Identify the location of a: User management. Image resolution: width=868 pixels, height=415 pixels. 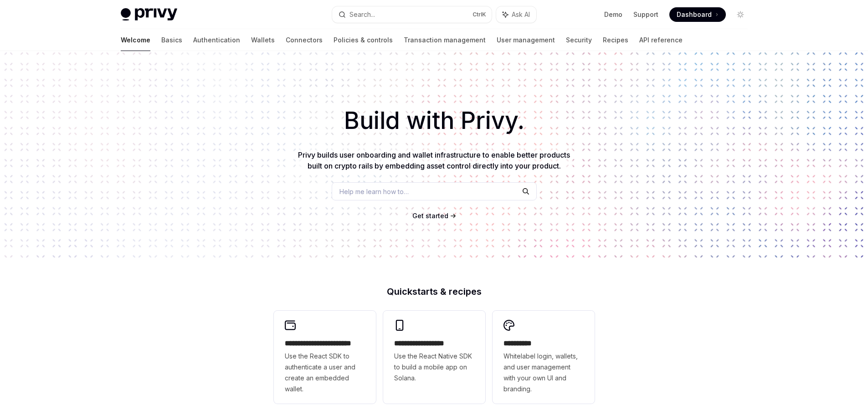
(526, 40).